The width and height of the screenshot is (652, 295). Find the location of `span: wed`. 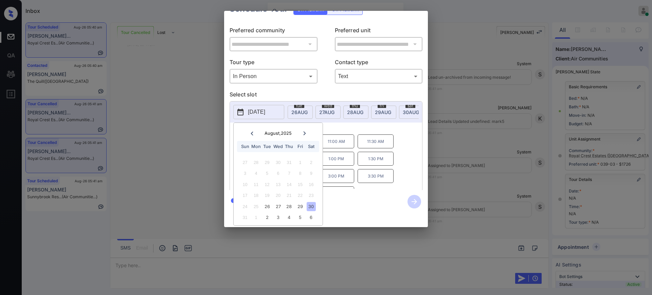

span: wed is located at coordinates (328, 106).